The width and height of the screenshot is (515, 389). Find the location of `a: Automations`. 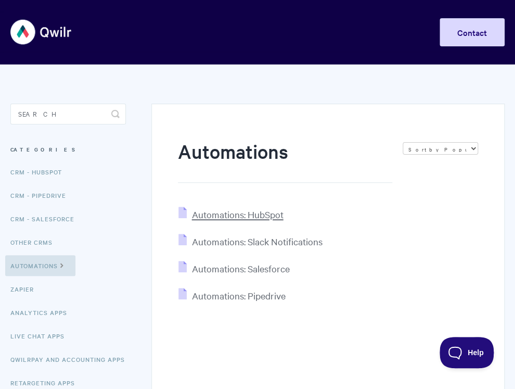

a: Automations is located at coordinates (40, 265).